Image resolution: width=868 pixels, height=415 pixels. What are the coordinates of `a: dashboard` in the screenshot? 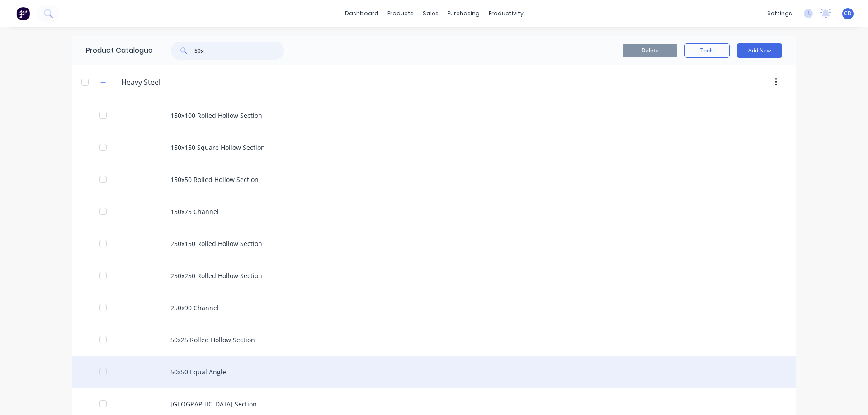 It's located at (362, 14).